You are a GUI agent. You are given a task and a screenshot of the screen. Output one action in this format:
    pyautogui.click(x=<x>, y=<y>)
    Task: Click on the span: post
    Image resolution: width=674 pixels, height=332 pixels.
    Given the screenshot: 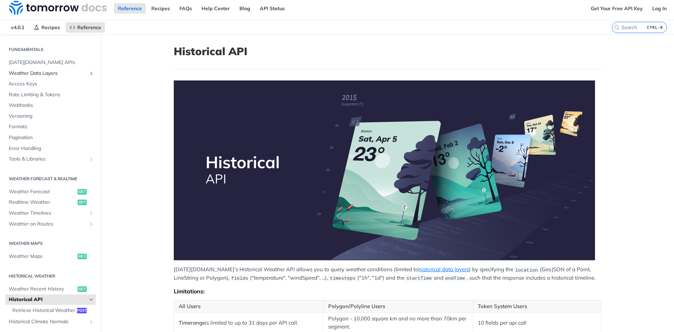 What is the action you would take?
    pyautogui.click(x=82, y=310)
    